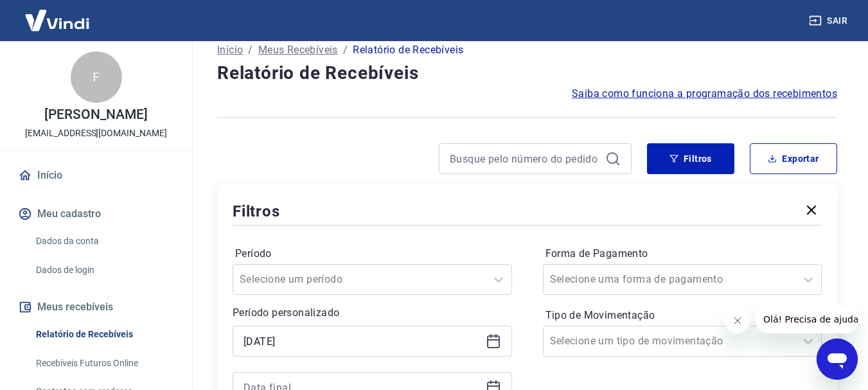 The image size is (868, 390). Describe the element at coordinates (58, 14) in the screenshot. I see `span: Olá! Precisa de ajuda?` at that location.